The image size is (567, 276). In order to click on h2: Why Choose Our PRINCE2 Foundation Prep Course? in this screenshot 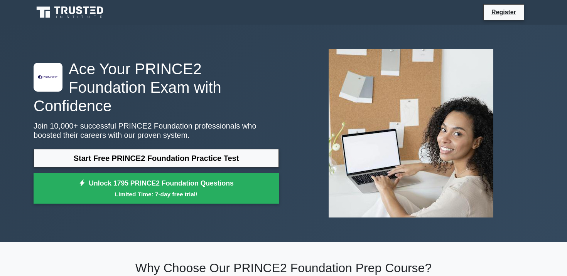, I will do `click(283, 268)`.